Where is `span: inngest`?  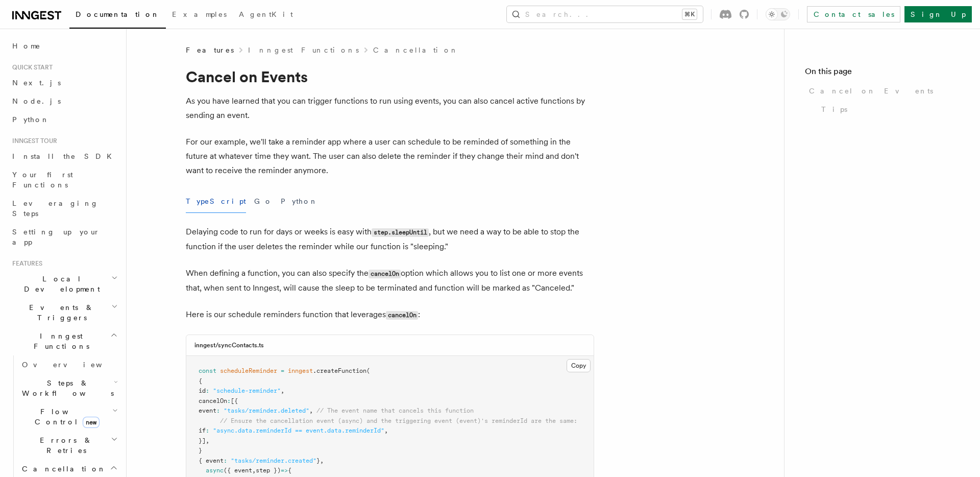 span: inngest is located at coordinates (300, 371).